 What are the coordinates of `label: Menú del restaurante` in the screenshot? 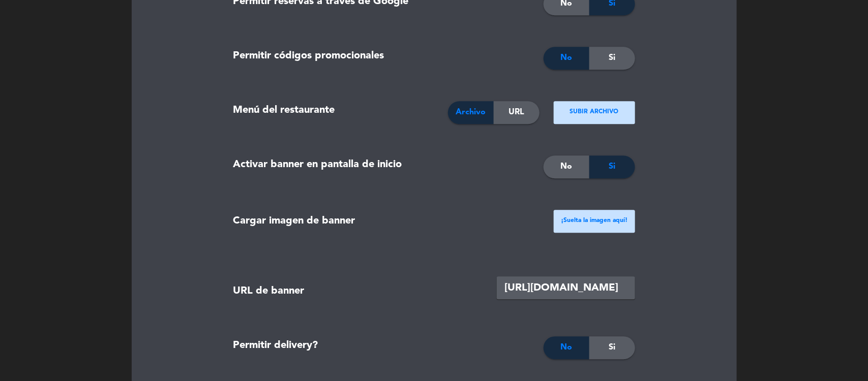 It's located at (284, 110).